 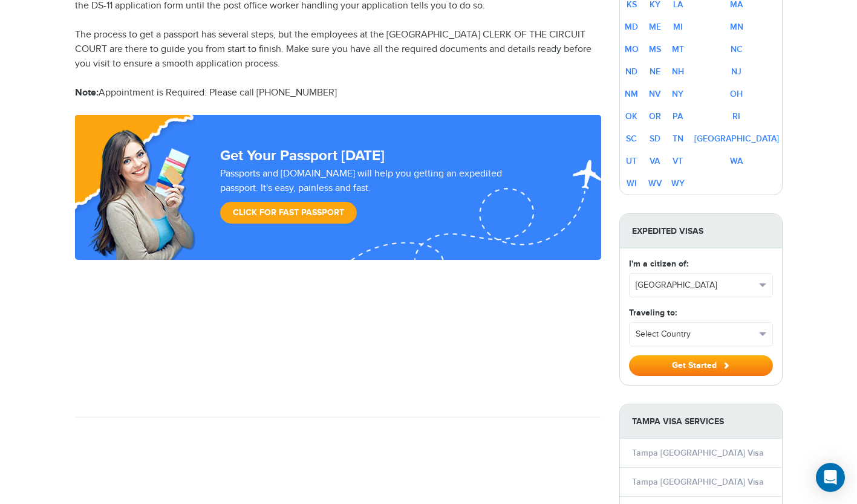 What do you see at coordinates (288, 213) in the screenshot?
I see `a: Click for Fast Passport` at bounding box center [288, 213].